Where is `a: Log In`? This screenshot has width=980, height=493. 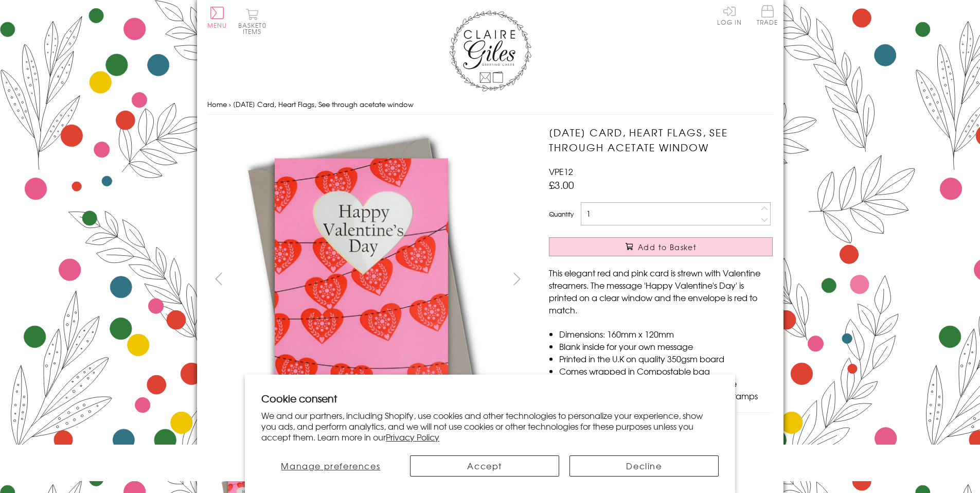
a: Log In is located at coordinates (729, 15).